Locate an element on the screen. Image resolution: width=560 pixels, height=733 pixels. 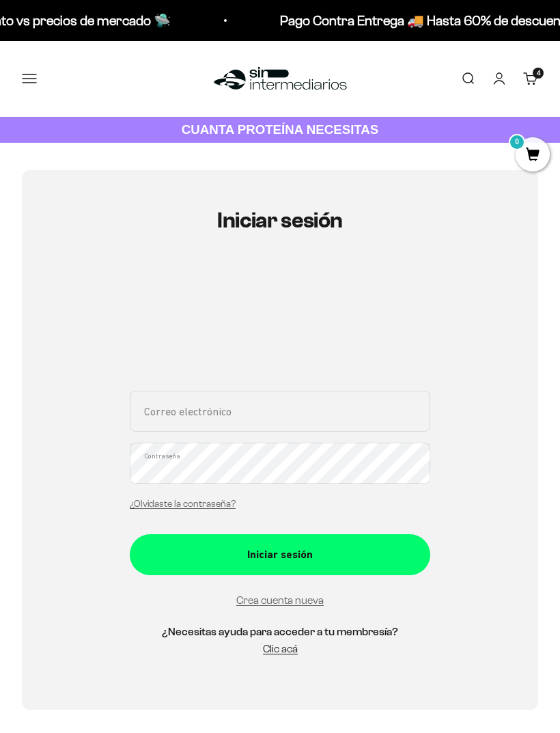
strong: CUANTA PROTEÍNA NECESITAS is located at coordinates (280, 129).